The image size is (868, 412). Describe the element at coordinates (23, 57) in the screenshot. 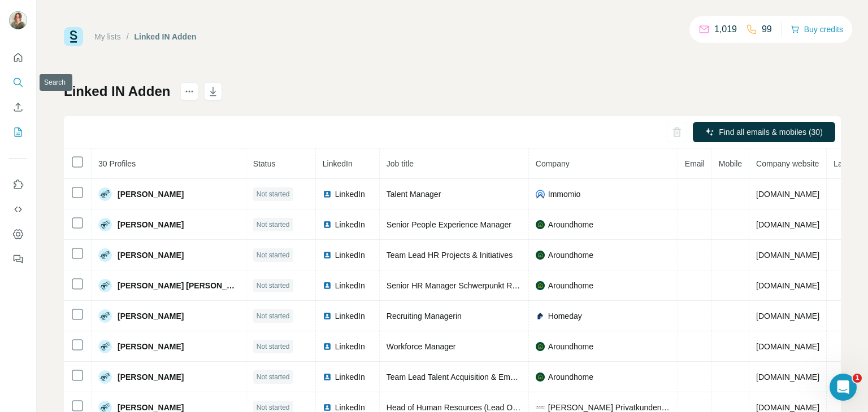

I see `div: Surfe` at that location.